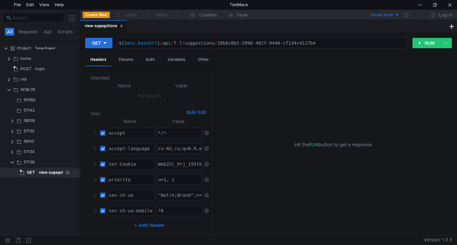 The image size is (457, 245). What do you see at coordinates (208, 15) in the screenshot?
I see `div: Cookies` at bounding box center [208, 15].